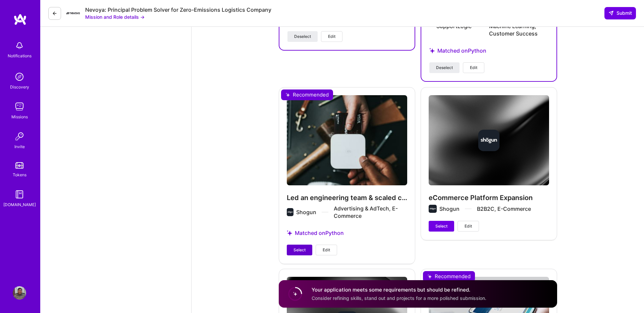 The image size is (644, 313). Describe the element at coordinates (20, 137) in the screenshot. I see `img: Invite` at that location.